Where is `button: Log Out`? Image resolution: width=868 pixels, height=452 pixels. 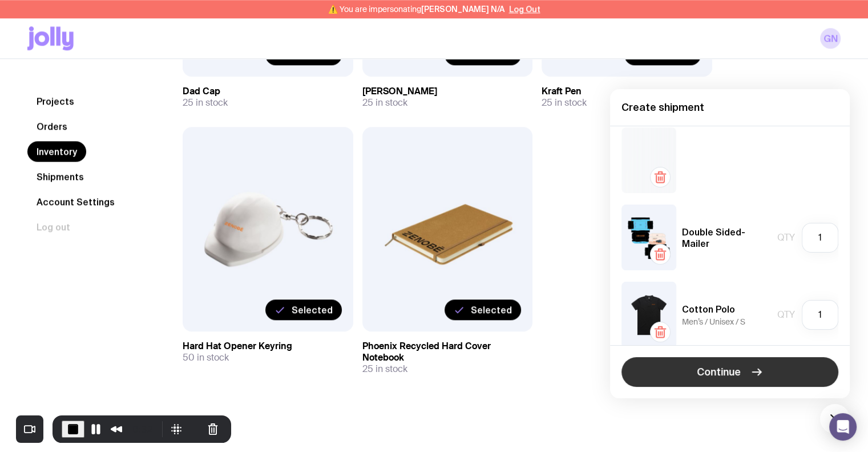
button: Log Out is located at coordinates (525, 9).